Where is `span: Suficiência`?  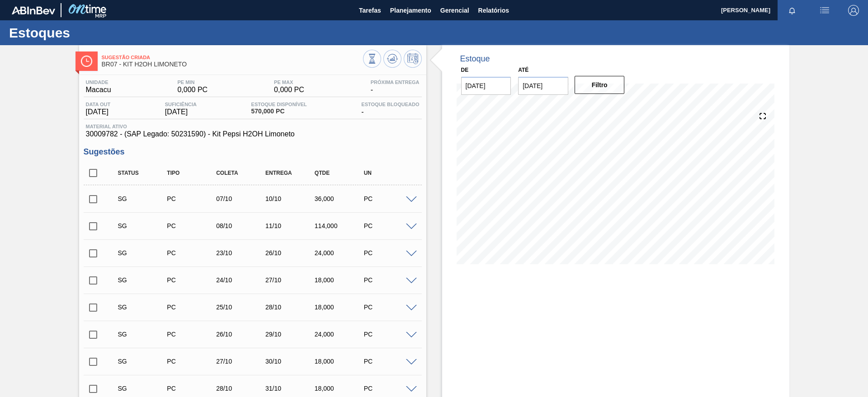 span: Suficiência is located at coordinates (181, 104).